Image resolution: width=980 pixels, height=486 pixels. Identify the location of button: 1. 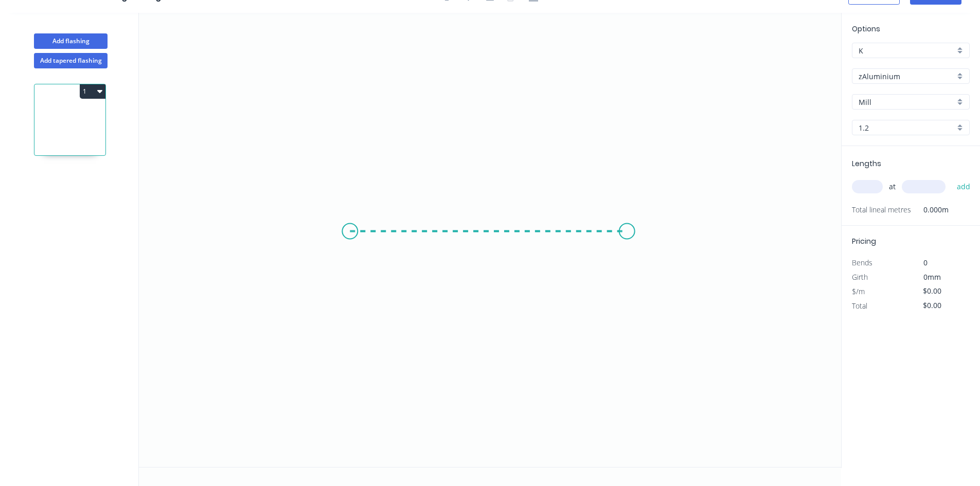
(93, 91).